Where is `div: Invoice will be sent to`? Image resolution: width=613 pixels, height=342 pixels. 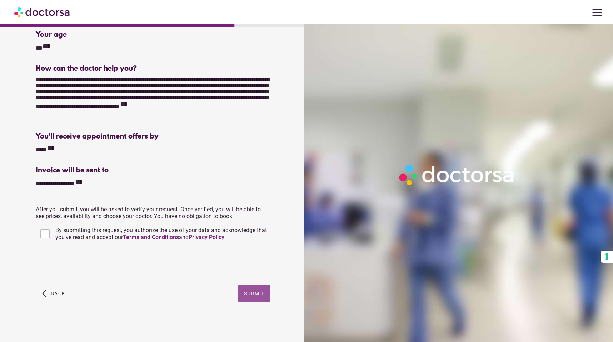 div: Invoice will be sent to is located at coordinates (153, 170).